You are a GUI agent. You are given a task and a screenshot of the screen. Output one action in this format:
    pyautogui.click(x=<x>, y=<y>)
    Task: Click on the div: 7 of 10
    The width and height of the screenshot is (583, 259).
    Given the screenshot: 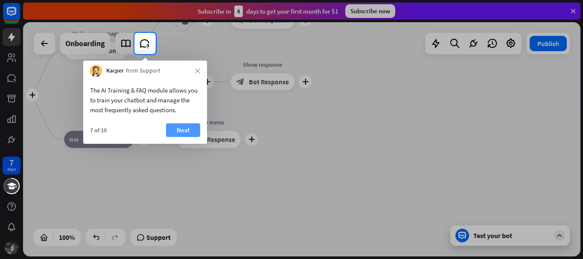 What is the action you would take?
    pyautogui.click(x=98, y=130)
    